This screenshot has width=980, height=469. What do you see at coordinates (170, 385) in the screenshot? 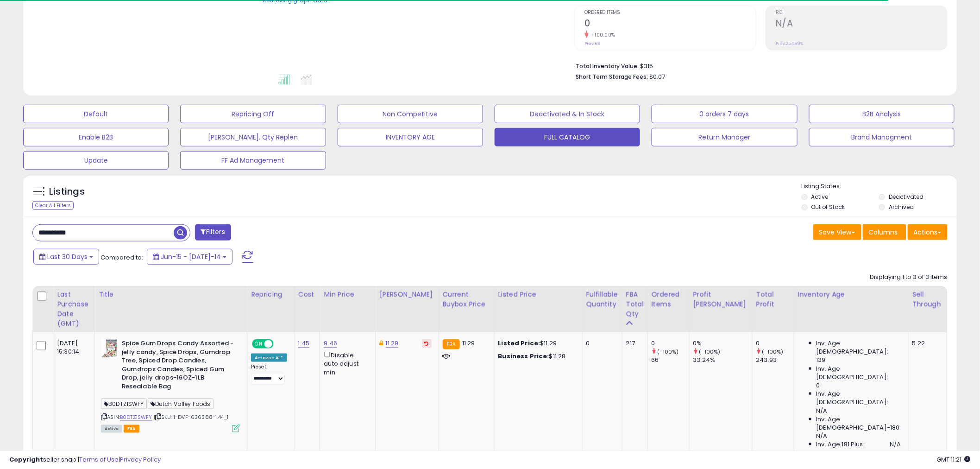
I see `div: ASIN:` at bounding box center [170, 385].